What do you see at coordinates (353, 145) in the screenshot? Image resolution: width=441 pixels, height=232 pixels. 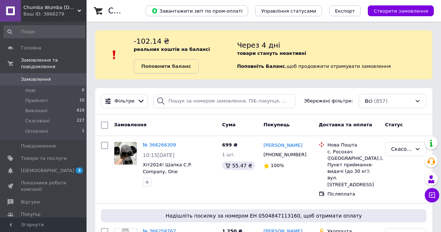 I see `div: Нова Пошта` at bounding box center [353, 145].